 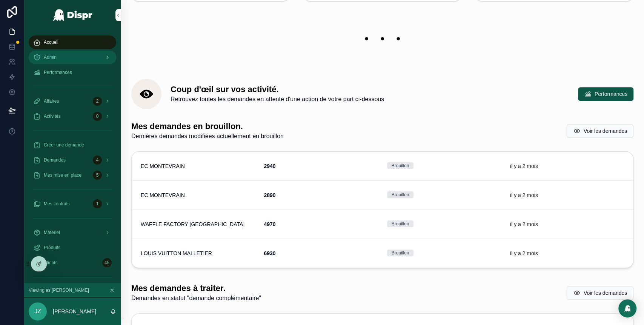 What do you see at coordinates (63, 176) in the screenshot?
I see `span: Mes mise en place` at bounding box center [63, 176].